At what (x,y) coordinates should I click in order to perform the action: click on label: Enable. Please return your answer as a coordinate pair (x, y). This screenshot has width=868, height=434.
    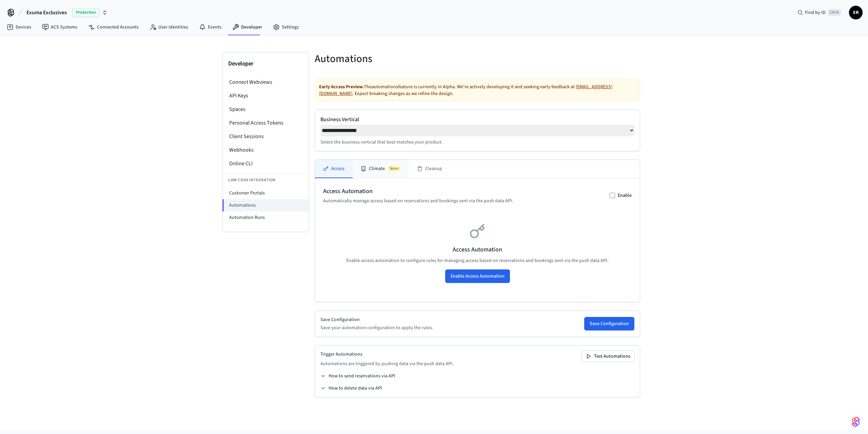
    Looking at the image, I should click on (625, 195).